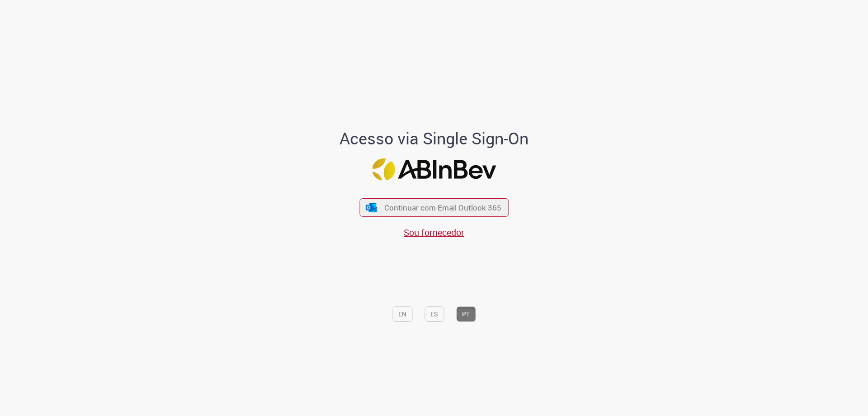  What do you see at coordinates (434, 169) in the screenshot?
I see `img: Logo ABInBev` at bounding box center [434, 169].